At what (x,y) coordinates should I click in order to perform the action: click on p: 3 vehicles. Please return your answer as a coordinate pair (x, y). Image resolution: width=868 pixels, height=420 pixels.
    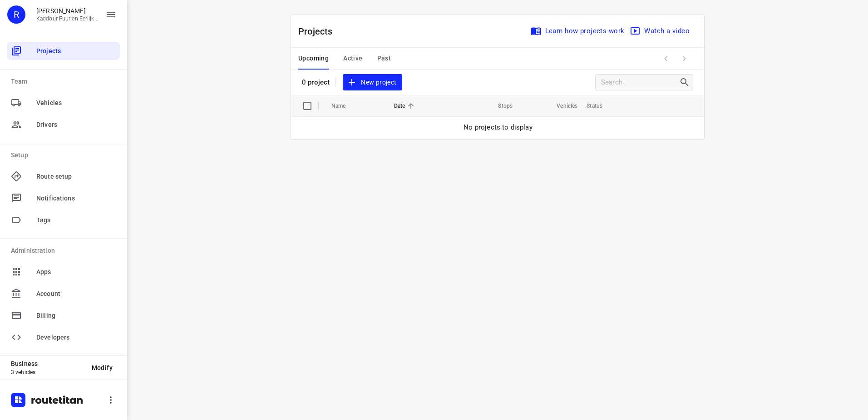
    Looking at the image, I should click on (48, 372).